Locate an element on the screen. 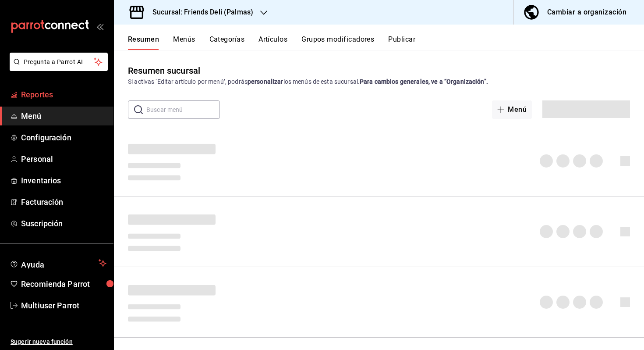 The width and height of the screenshot is (644, 350). span: Personal is located at coordinates (64, 159).